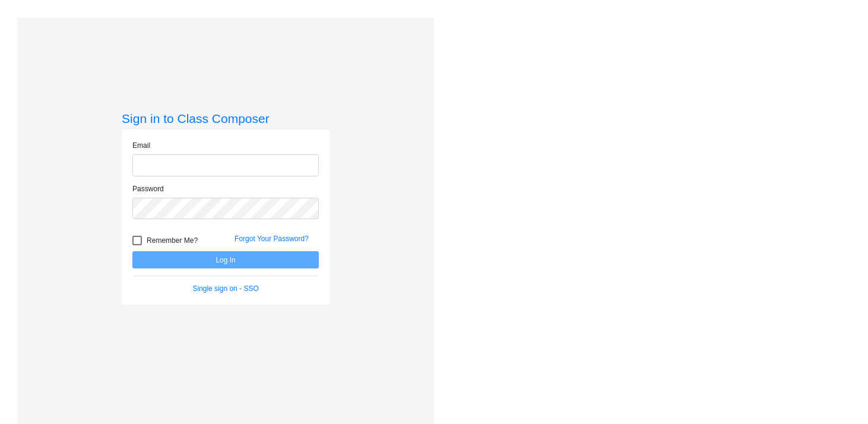  What do you see at coordinates (225, 289) in the screenshot?
I see `a: Single sign on - SSO` at bounding box center [225, 289].